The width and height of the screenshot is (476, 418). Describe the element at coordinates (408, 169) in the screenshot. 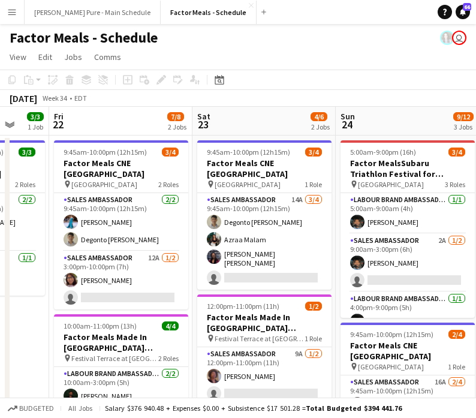

I see `h3: Factor MealsSubaru Triathlon Festival for Women Grimsby` at that location.